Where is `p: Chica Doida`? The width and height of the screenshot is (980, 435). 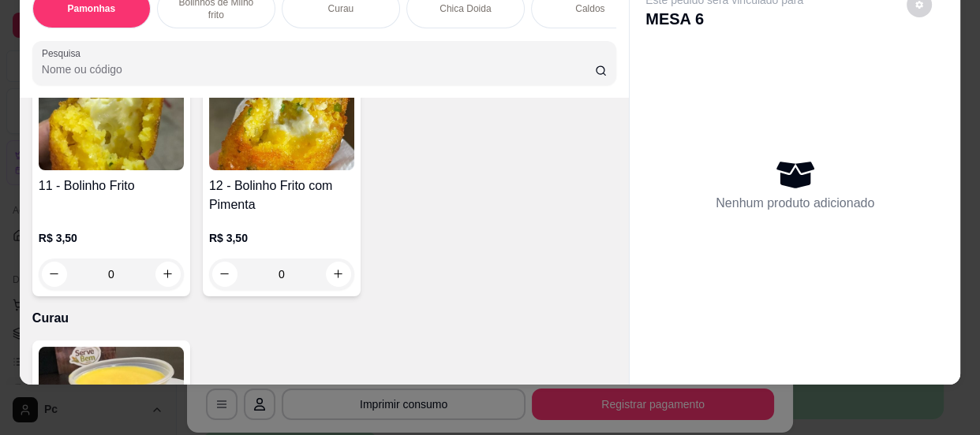
p: Chica Doida is located at coordinates (464, 9).